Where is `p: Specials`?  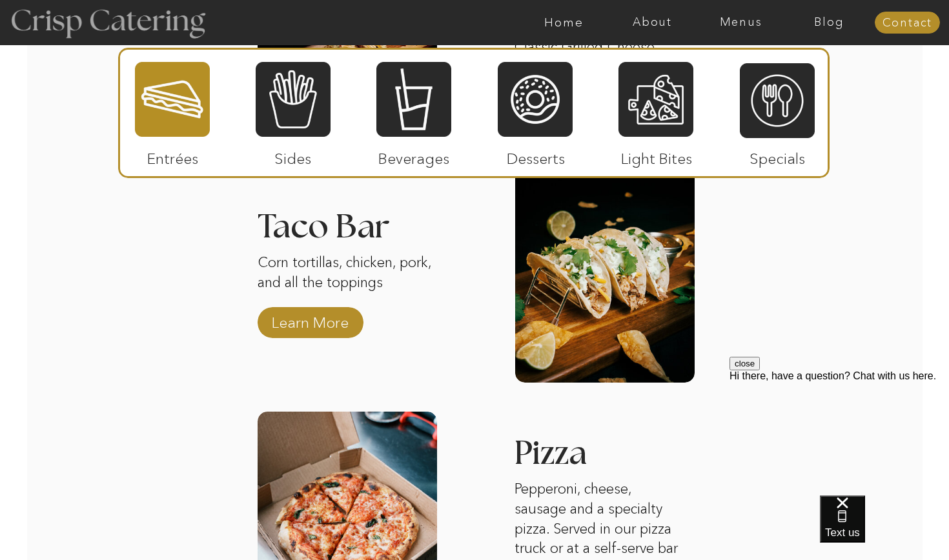 p: Specials is located at coordinates (776, 155).